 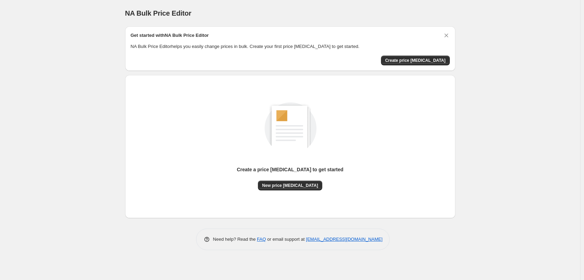 I want to click on a: FAQ, so click(x=262, y=239).